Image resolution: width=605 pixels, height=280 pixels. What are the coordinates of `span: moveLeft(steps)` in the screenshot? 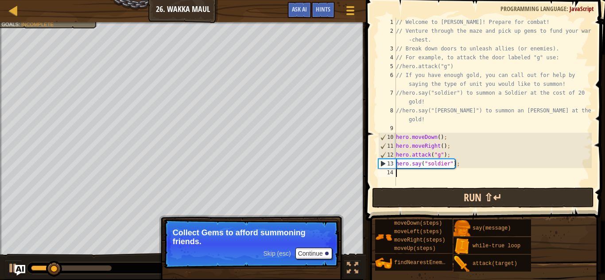 It's located at (418, 232).